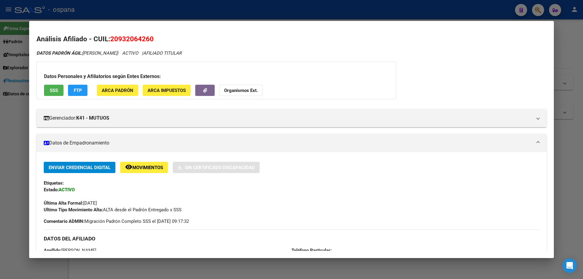 Image resolution: width=583 pixels, height=279 pixels. What do you see at coordinates (162, 53) in the screenshot?
I see `span: AFILIADO TITULAR` at bounding box center [162, 53].